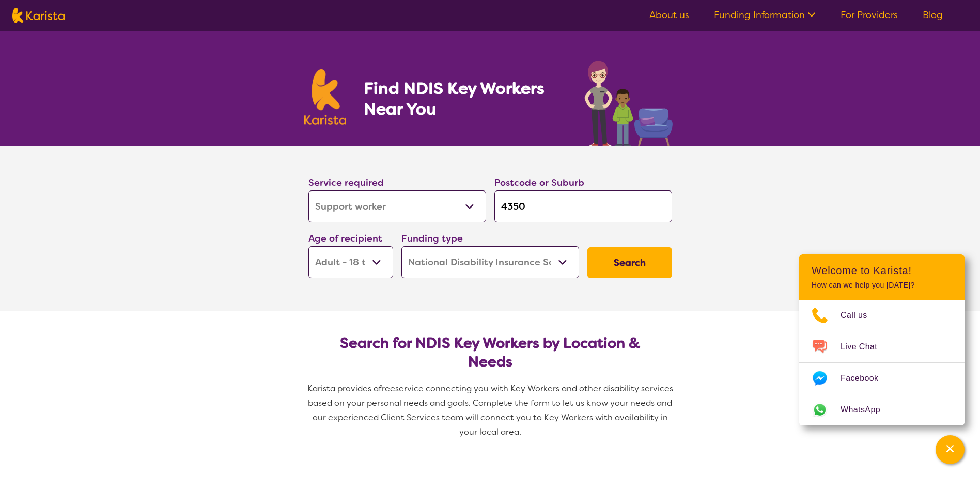 Image resolution: width=980 pixels, height=477 pixels. What do you see at coordinates (343, 388) in the screenshot?
I see `span: Karista provides a` at bounding box center [343, 388].